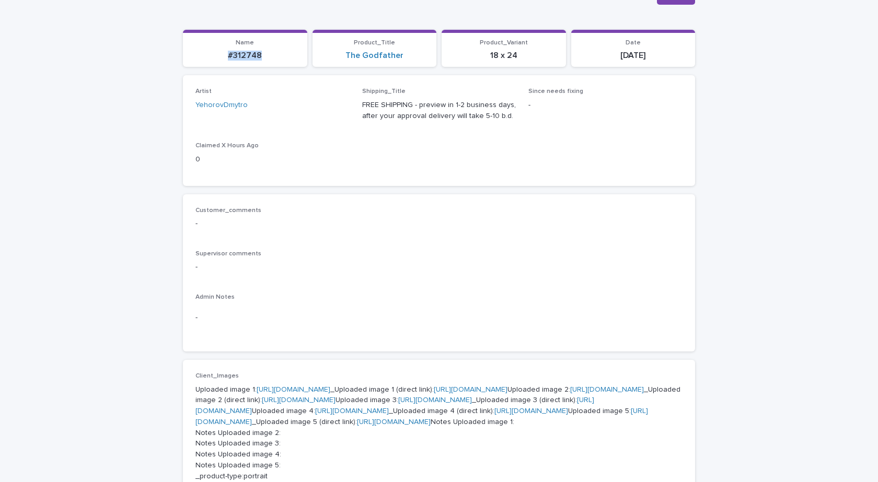 The width and height of the screenshot is (878, 482). Describe the element at coordinates (217, 376) in the screenshot. I see `span: Client_Images` at that location.